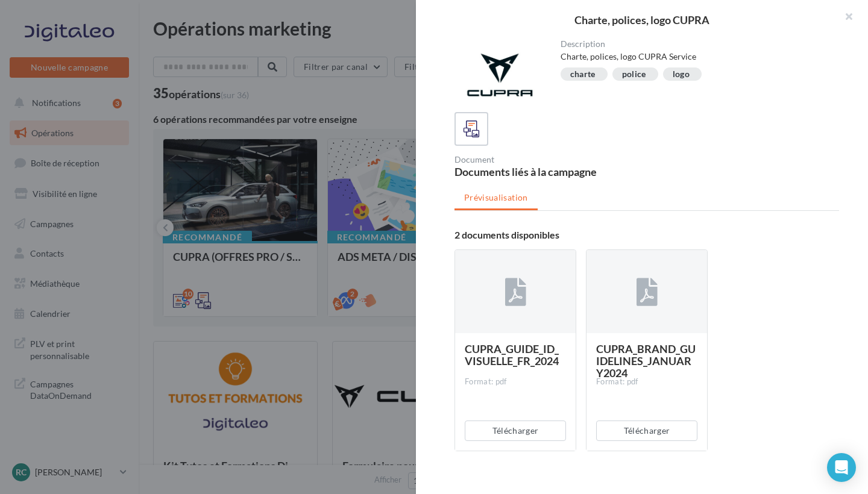 The width and height of the screenshot is (868, 494). I want to click on span: CUPRA_GUIDE_ID_VISUELLE_FR_2024, so click(512, 355).